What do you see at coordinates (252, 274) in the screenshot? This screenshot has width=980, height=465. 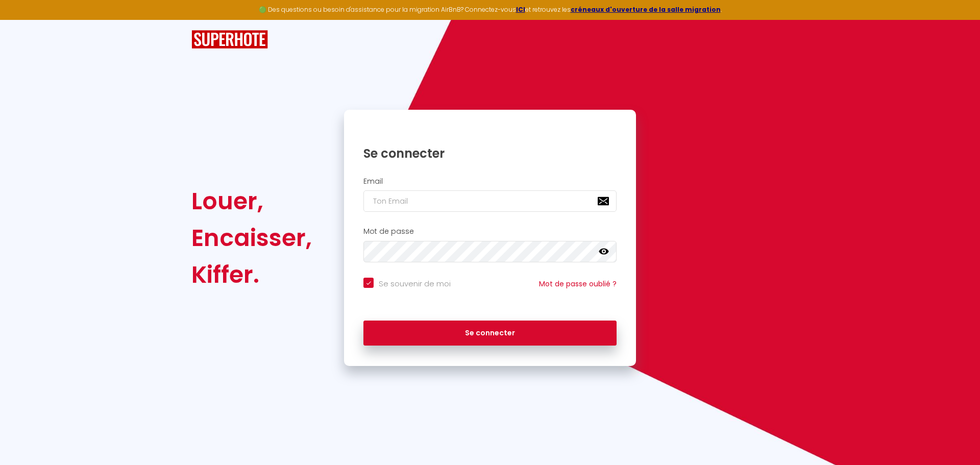 I see `div: Kiffer.` at bounding box center [252, 274].